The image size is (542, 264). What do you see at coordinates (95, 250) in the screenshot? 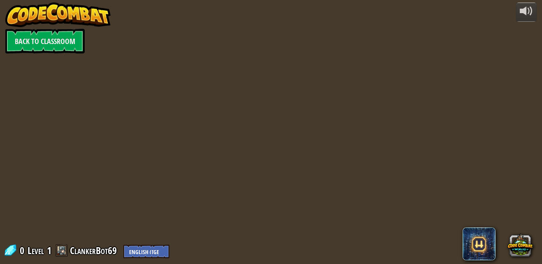
I see `a: ClankerBot69` at bounding box center [95, 250].